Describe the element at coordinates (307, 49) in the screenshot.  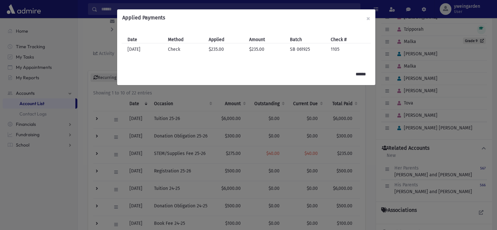
I see `div: SB 061925` at that location.